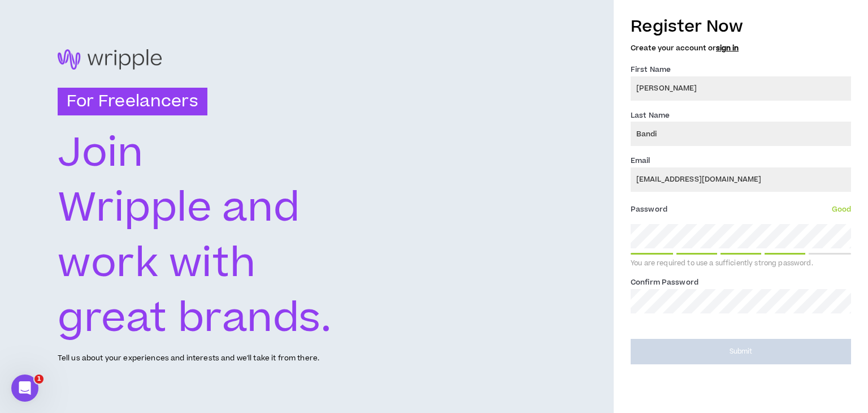 The width and height of the screenshot is (868, 413). What do you see at coordinates (132, 102) in the screenshot?
I see `h3: For Freelancers` at bounding box center [132, 102].